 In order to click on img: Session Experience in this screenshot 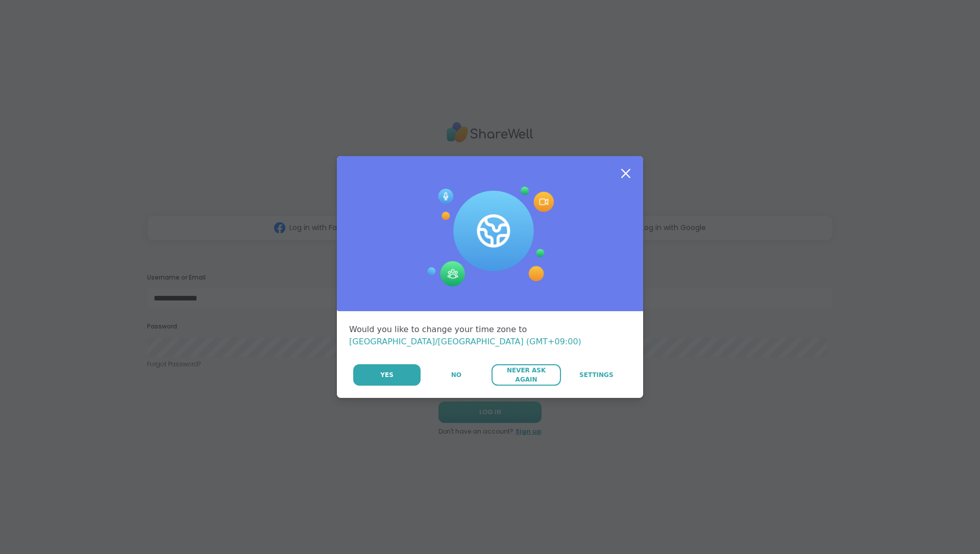, I will do `click(490, 237)`.